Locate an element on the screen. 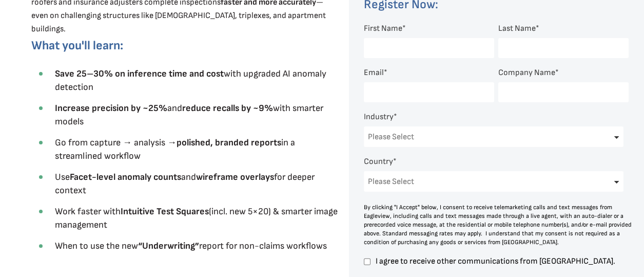 This screenshot has height=277, width=644. strong: wireframe overlays is located at coordinates (235, 177).